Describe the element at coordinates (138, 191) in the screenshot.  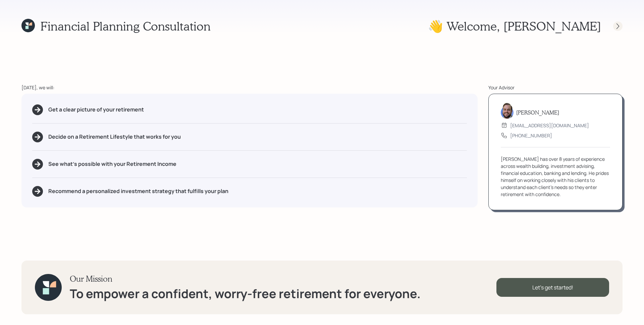
I see `h5: Recommend a personalized investment strategy that fulfills your plan` at that location.